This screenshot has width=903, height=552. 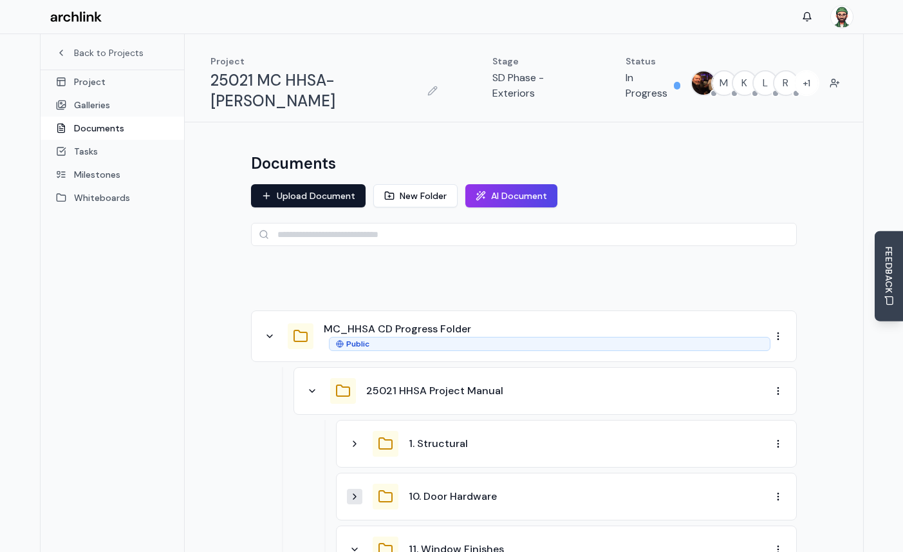 What do you see at coordinates (786, 83) in the screenshot?
I see `span: R` at bounding box center [786, 83].